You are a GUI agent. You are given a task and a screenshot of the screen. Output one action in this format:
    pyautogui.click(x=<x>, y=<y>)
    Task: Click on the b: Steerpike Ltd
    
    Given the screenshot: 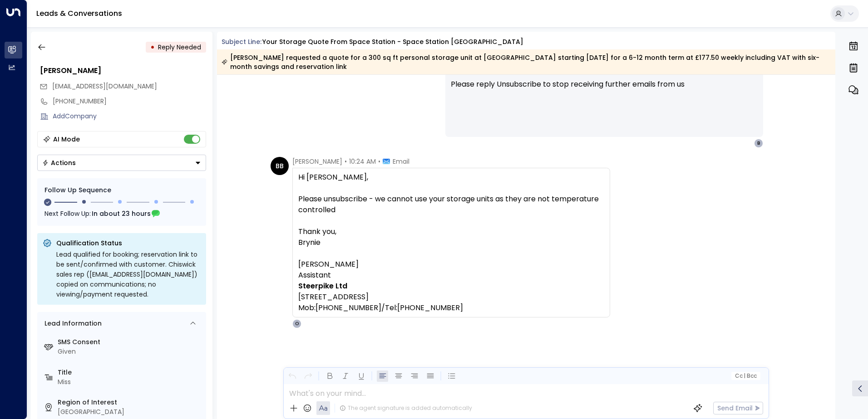 What is the action you would take?
    pyautogui.click(x=323, y=286)
    